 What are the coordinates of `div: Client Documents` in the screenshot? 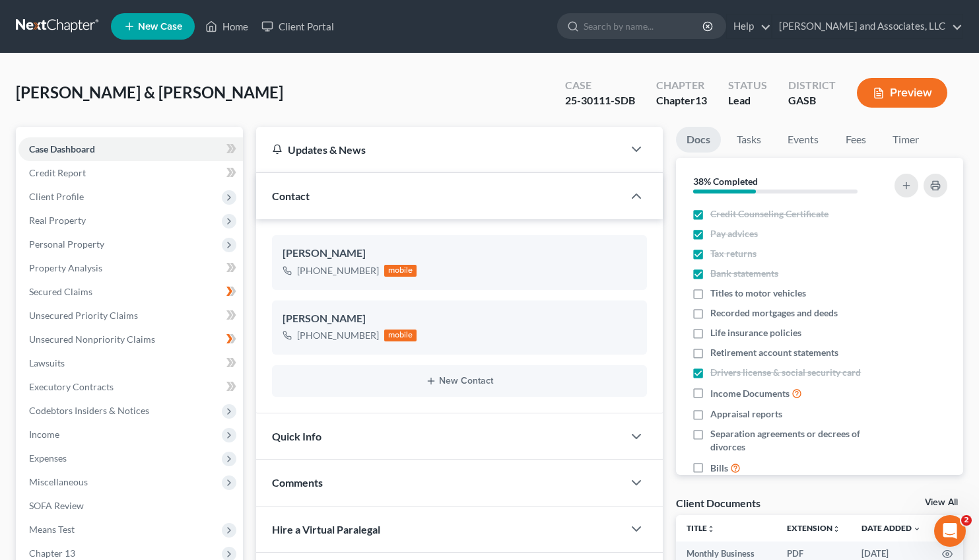 It's located at (719, 502).